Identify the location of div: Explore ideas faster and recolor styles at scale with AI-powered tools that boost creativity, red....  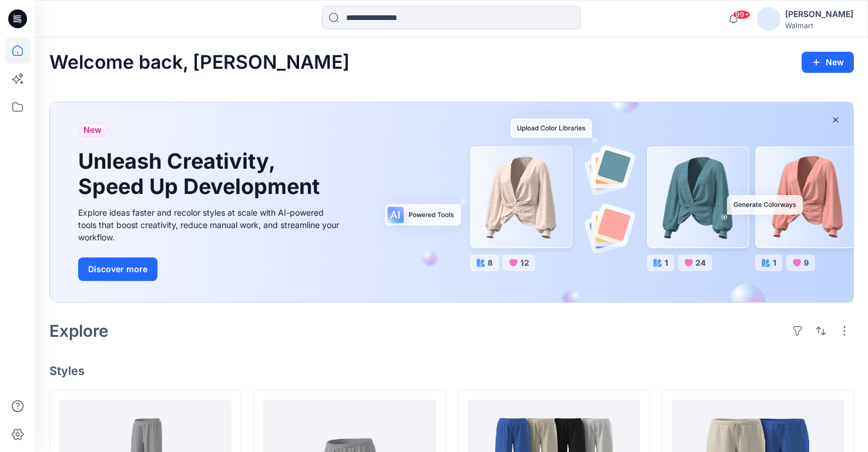
(210, 225).